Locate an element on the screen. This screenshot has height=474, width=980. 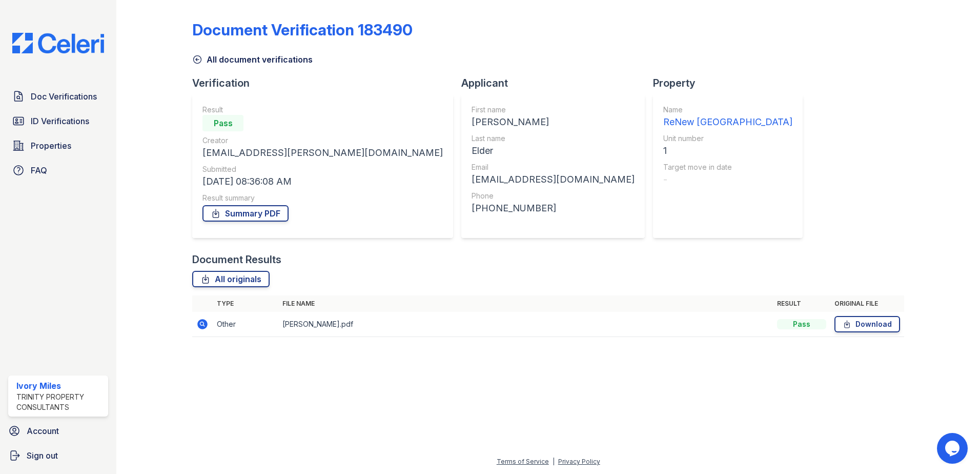
button: Sign out is located at coordinates (58, 455).